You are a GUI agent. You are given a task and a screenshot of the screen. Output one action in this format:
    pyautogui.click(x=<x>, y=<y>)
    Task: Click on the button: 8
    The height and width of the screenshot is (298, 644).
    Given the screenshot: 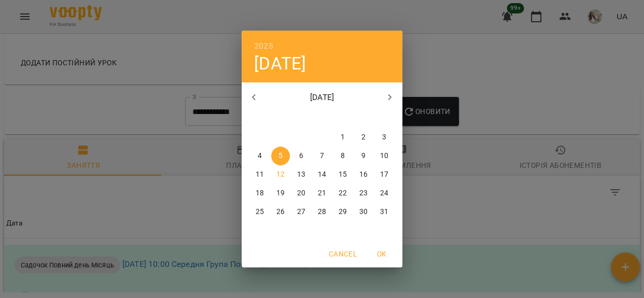 What is the action you would take?
    pyautogui.click(x=343, y=156)
    